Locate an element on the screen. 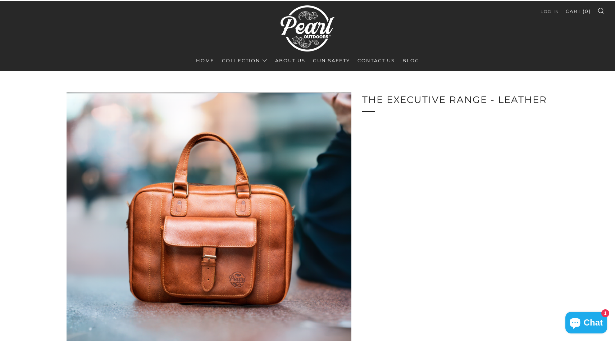 The image size is (615, 341). a: Blog is located at coordinates (411, 60).